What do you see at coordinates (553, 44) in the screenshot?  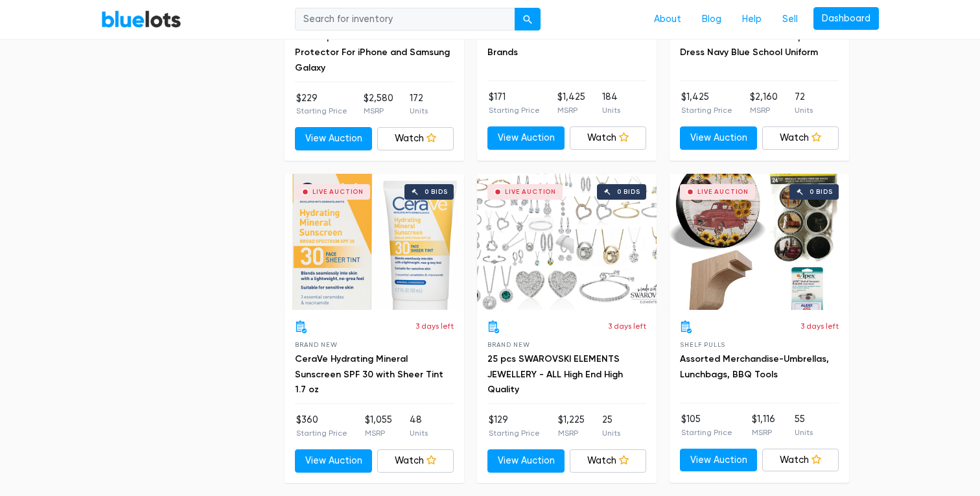 I see `a: Accessories Assorted Items & Brands` at bounding box center [553, 44].